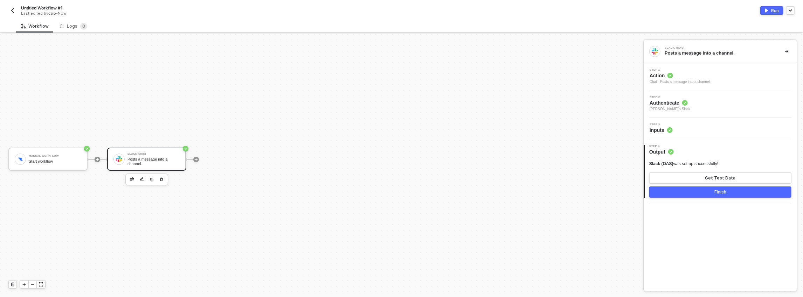 Image resolution: width=803 pixels, height=297 pixels. Describe the element at coordinates (720, 178) in the screenshot. I see `button: Get Test Data` at that location.